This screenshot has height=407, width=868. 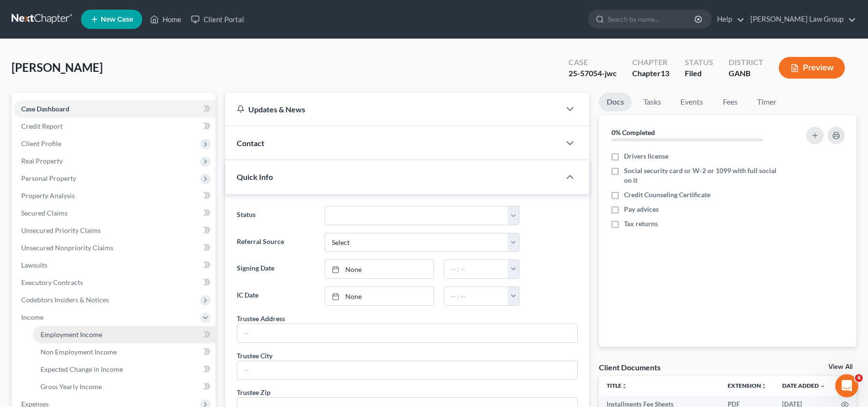 I want to click on div: Trustee Zip, so click(x=254, y=392).